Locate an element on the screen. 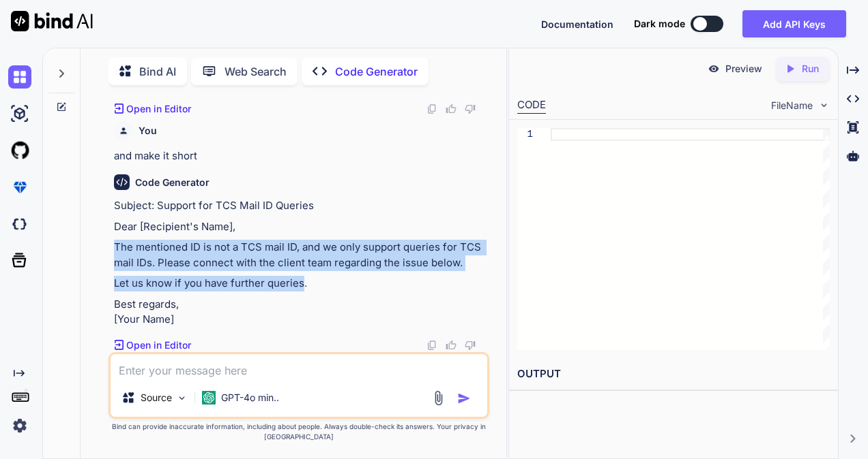 The height and width of the screenshot is (459, 868). p: Subject: Support for TCS Mail ID Queries is located at coordinates (300, 206).